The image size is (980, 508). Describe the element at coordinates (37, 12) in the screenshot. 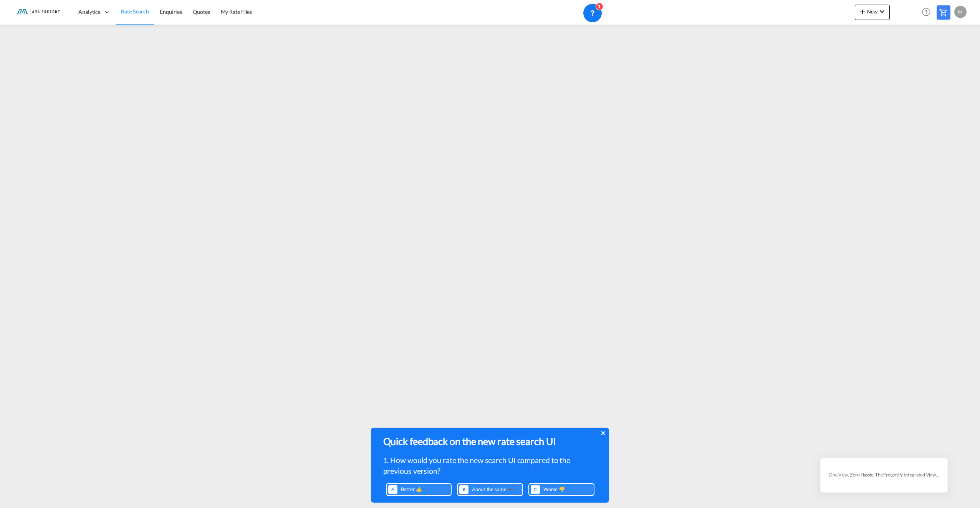

I see `img: f843cad07f0a11efa29f0335918cc2fb.png` at that location.